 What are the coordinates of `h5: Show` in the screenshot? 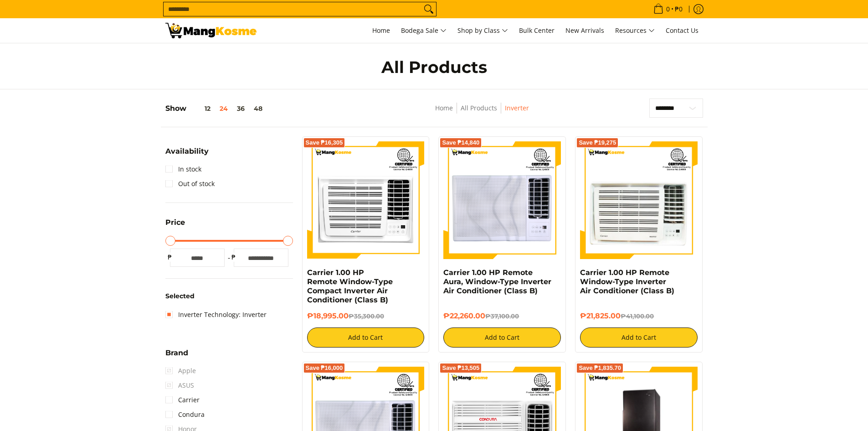 It's located at (216, 109).